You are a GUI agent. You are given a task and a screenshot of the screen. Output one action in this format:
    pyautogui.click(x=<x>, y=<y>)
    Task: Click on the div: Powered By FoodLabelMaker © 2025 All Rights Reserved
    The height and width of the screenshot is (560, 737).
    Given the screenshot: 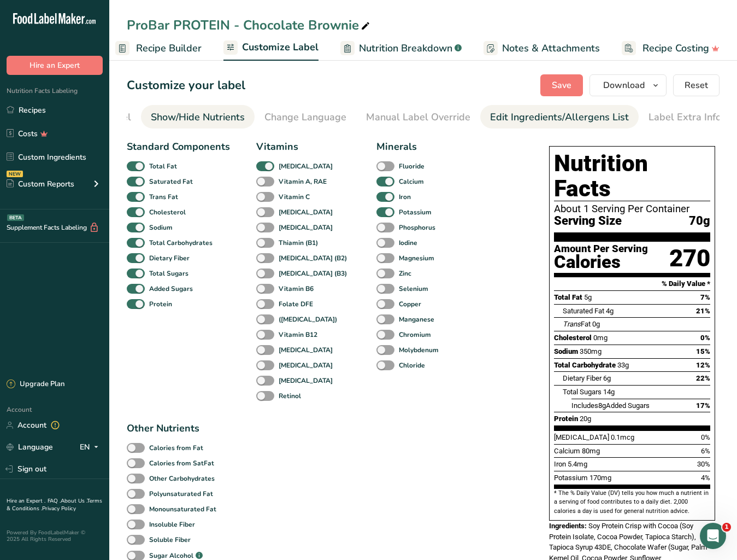 What is the action you would take?
    pyautogui.click(x=54, y=536)
    